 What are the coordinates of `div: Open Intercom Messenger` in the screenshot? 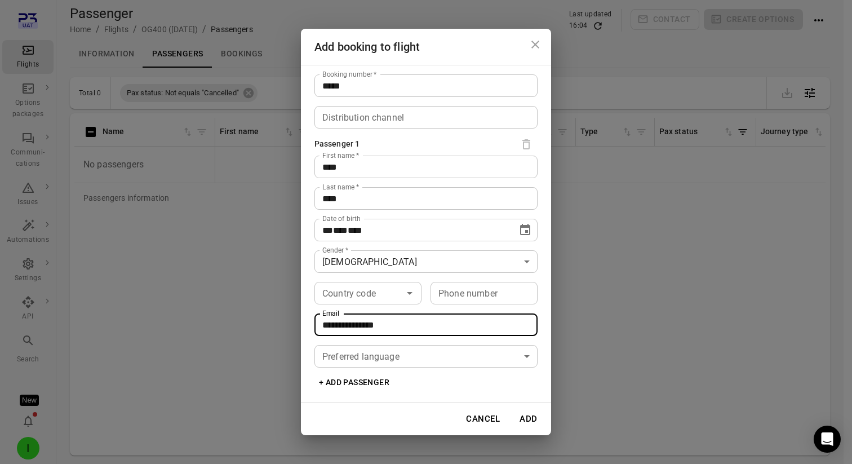 It's located at (828, 439).